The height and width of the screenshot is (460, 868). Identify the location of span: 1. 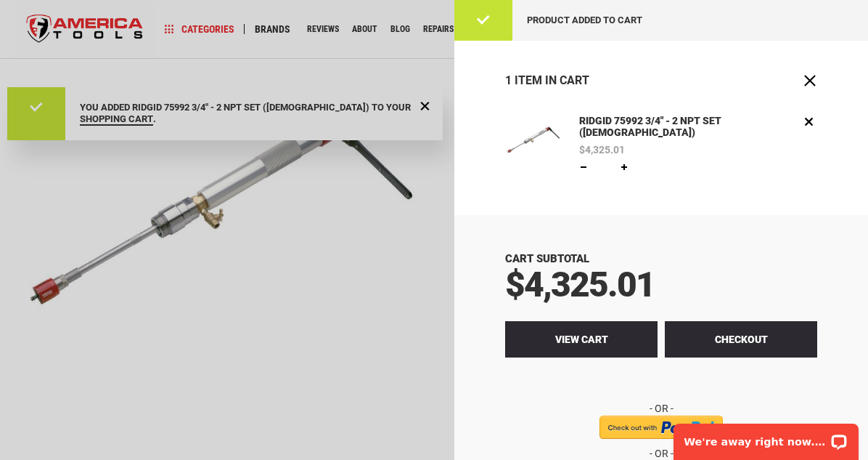
(508, 80).